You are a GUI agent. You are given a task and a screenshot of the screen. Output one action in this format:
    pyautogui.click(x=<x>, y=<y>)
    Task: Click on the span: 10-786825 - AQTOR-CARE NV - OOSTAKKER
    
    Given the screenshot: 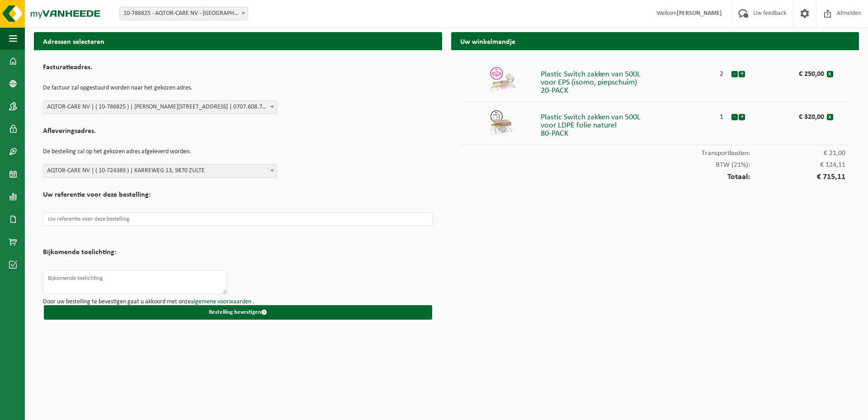 What is the action you would take?
    pyautogui.click(x=184, y=14)
    